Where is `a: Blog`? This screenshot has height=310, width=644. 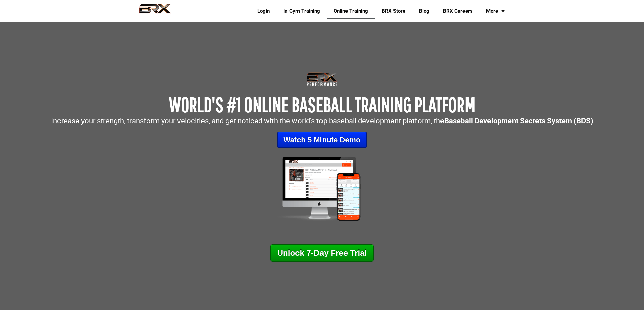
a: Blog is located at coordinates (424, 11).